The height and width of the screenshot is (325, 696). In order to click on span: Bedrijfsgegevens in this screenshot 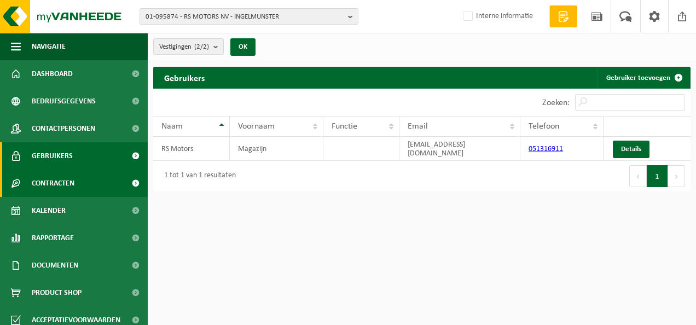, I will do `click(63, 101)`.